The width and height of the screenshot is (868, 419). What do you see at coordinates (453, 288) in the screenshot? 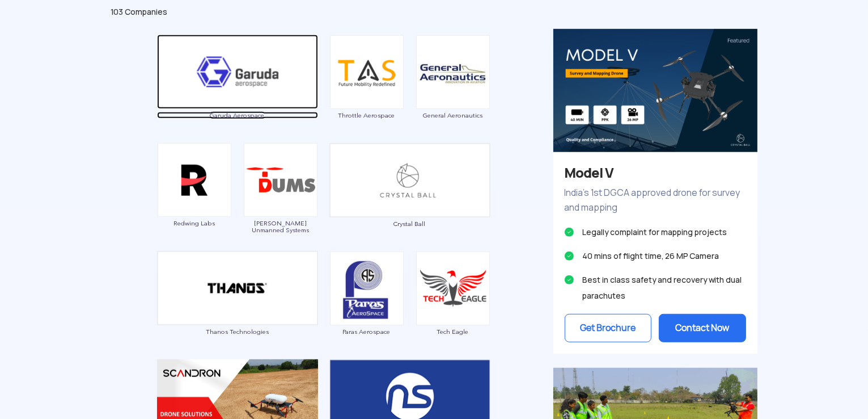
I see `img: ic_techeagle.png` at bounding box center [453, 288].